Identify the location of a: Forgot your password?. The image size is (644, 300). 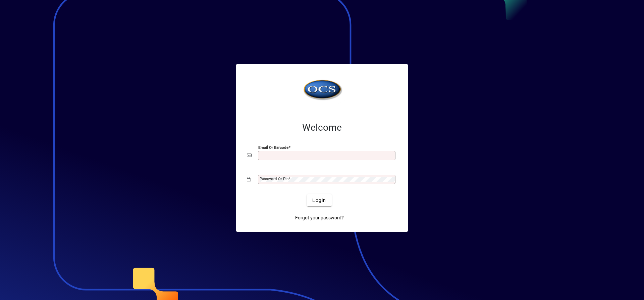
(319, 218).